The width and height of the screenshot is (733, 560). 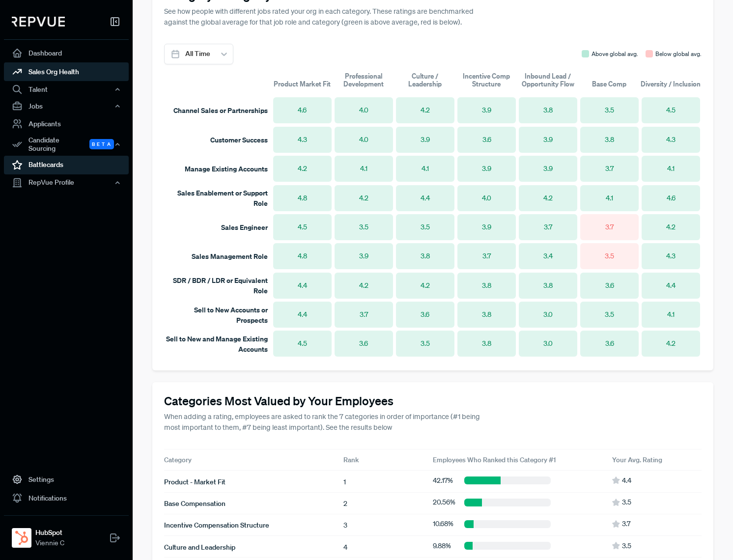 I want to click on a: Sales Org Health, so click(x=67, y=72).